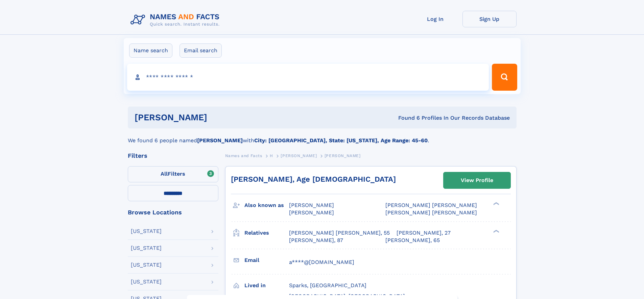 The width and height of the screenshot is (644, 299). I want to click on h3: Lived in, so click(267, 286).